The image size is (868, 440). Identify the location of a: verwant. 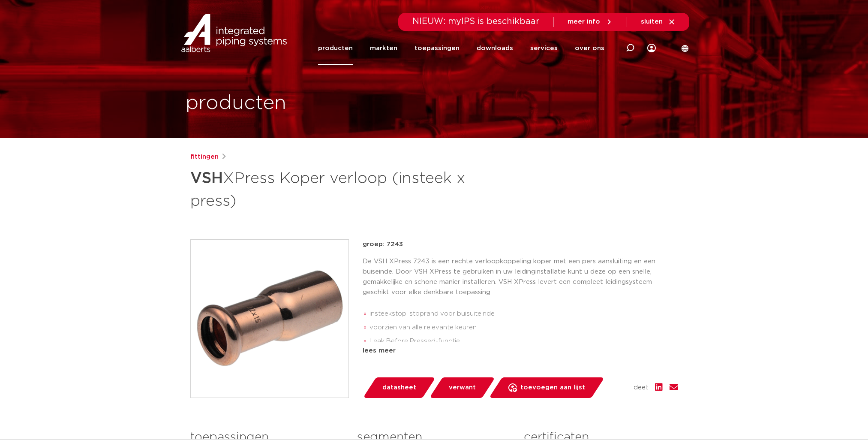
(462, 388).